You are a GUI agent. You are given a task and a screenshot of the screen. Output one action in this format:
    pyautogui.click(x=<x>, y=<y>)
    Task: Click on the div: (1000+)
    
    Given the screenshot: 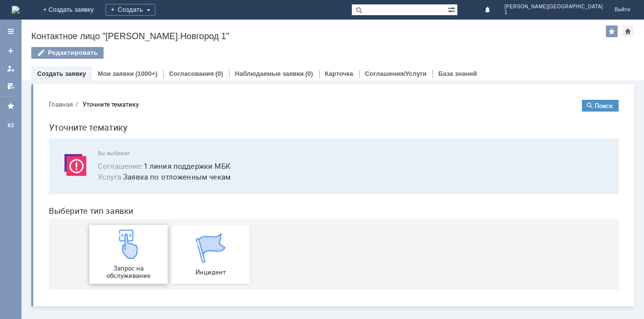 What is the action you would take?
    pyautogui.click(x=146, y=74)
    